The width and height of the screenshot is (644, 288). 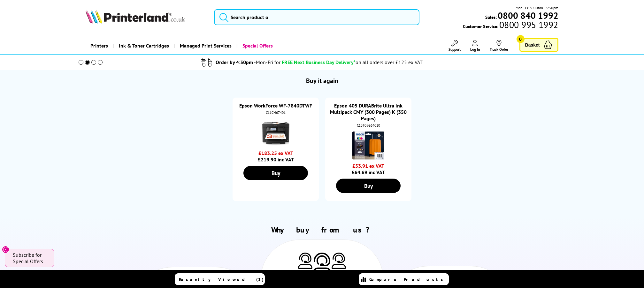 What do you see at coordinates (276, 113) in the screenshot?
I see `div: C11CH67401` at bounding box center [276, 113].